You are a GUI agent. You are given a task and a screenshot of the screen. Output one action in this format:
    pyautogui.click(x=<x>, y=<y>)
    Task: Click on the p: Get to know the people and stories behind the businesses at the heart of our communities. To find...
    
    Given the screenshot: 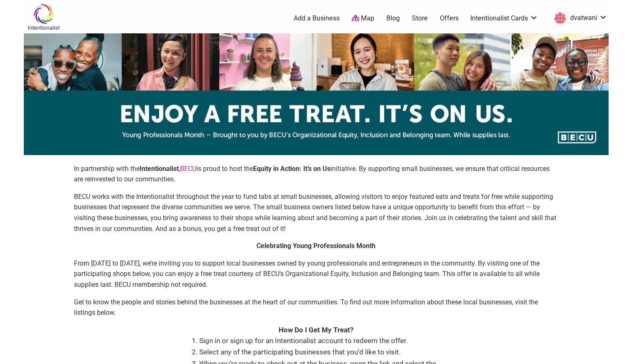 What is the action you would take?
    pyautogui.click(x=316, y=308)
    